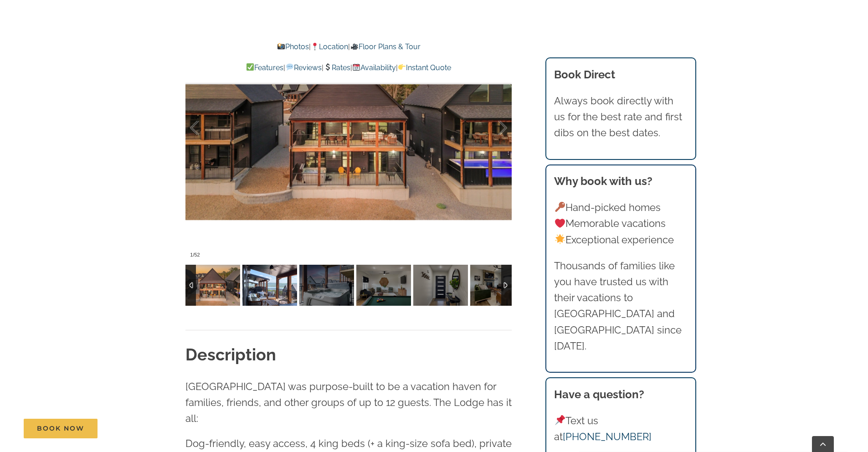  I want to click on a: Floor Plans & Tour, so click(385, 46).